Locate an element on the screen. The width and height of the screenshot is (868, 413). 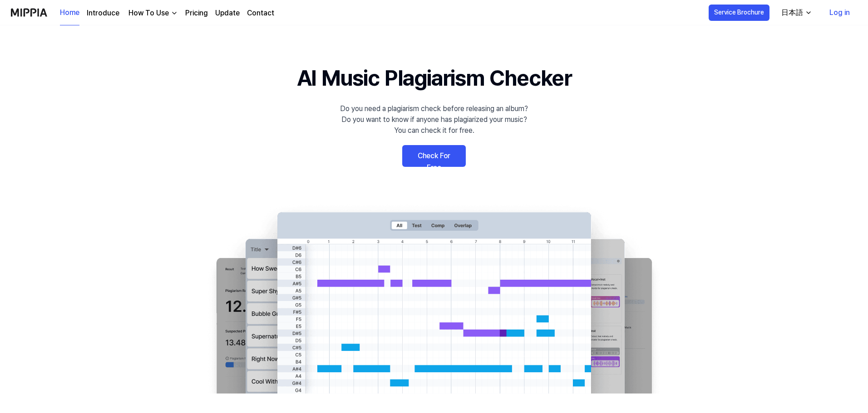
a: Service Brochure is located at coordinates (739, 13).